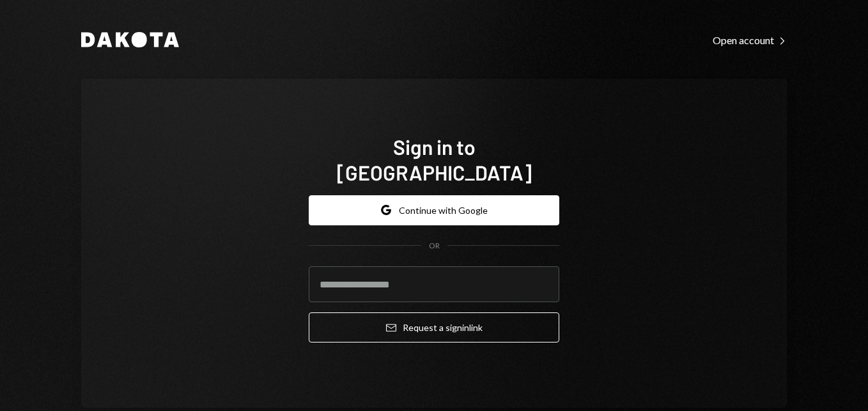 Image resolution: width=868 pixels, height=411 pixels. What do you see at coordinates (434, 327) in the screenshot?
I see `button: Request a signinlink` at bounding box center [434, 327].